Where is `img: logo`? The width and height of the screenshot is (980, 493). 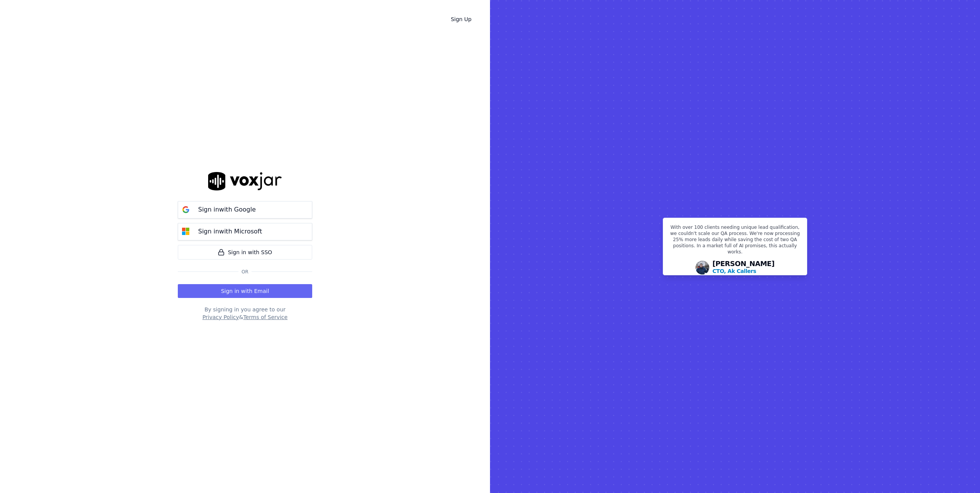 img: logo is located at coordinates (245, 181).